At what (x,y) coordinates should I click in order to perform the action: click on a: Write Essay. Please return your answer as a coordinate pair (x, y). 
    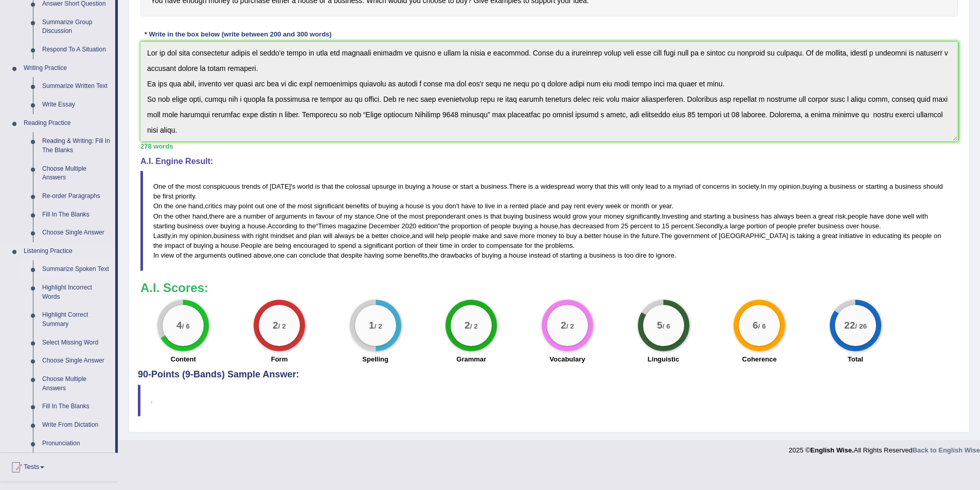
    Looking at the image, I should click on (76, 105).